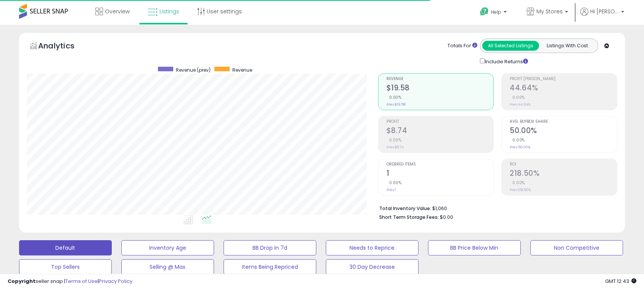  Describe the element at coordinates (65, 248) in the screenshot. I see `button: Default` at that location.